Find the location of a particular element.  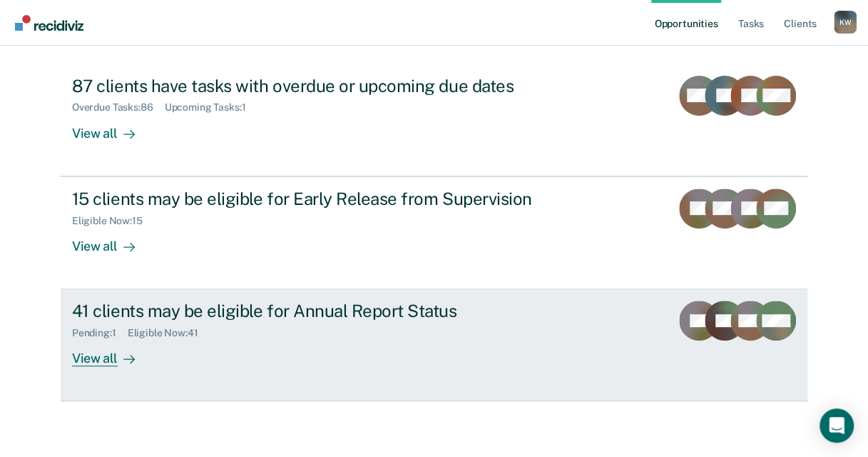

div: Pending : 1 is located at coordinates (100, 333).